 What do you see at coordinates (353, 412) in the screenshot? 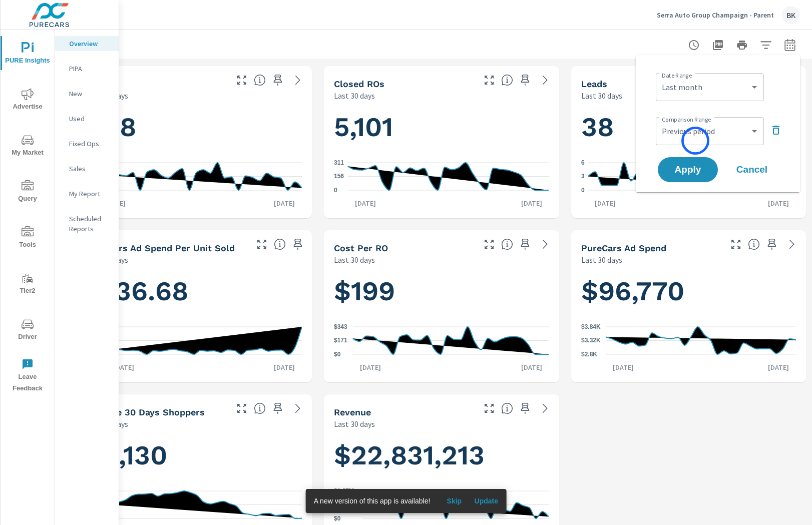
I see `h5: Revenue` at bounding box center [353, 412].